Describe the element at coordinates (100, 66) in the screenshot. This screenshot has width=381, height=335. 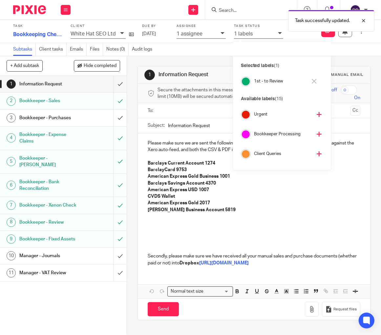
I see `span: Hide completed` at that location.